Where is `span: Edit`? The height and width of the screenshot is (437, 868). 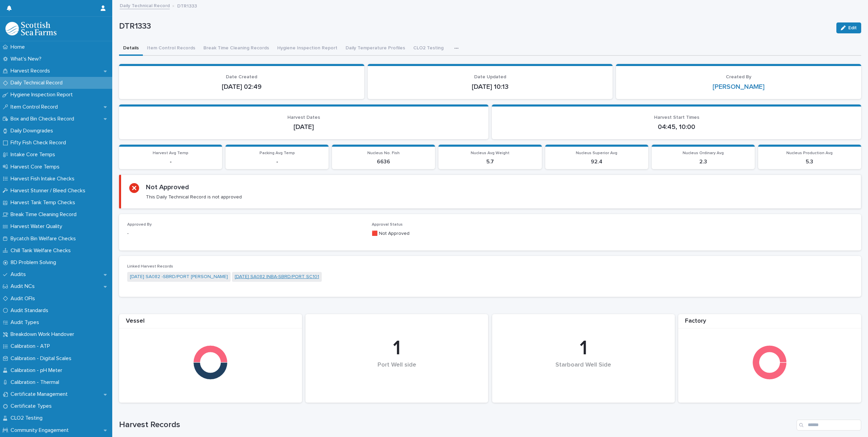 span: Edit is located at coordinates (852, 28).